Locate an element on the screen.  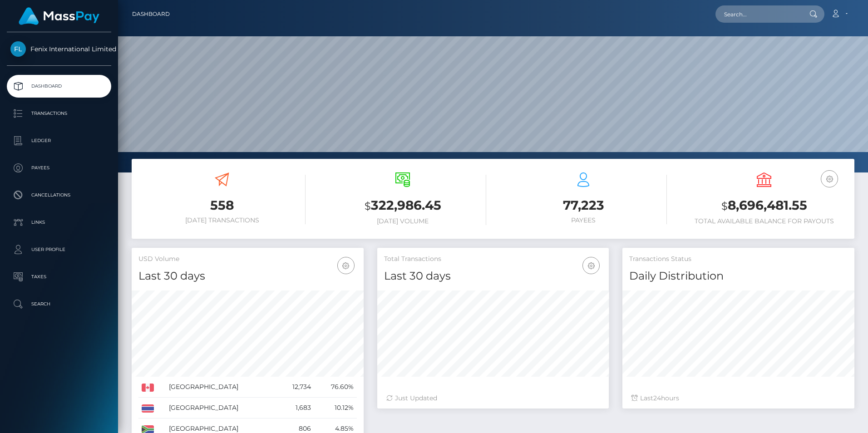
p: Links is located at coordinates (59, 222).